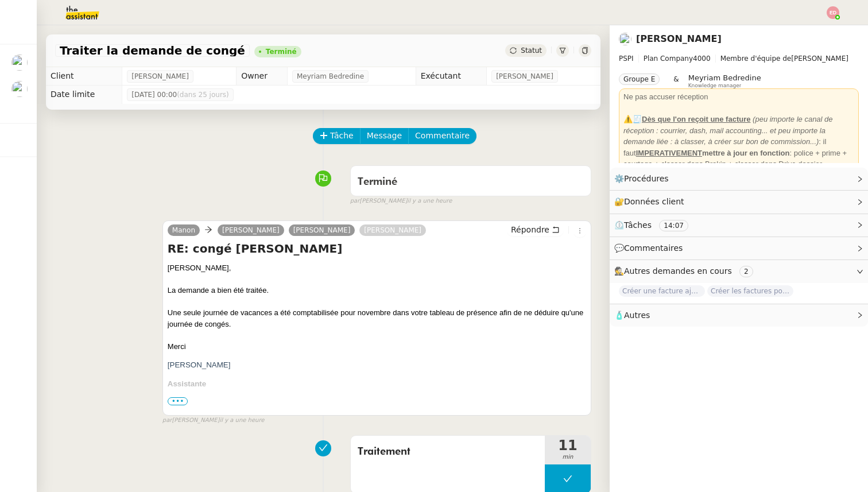 This screenshot has height=492, width=868. What do you see at coordinates (152, 50) in the screenshot?
I see `span: Traiter la demande de congé` at bounding box center [152, 50].